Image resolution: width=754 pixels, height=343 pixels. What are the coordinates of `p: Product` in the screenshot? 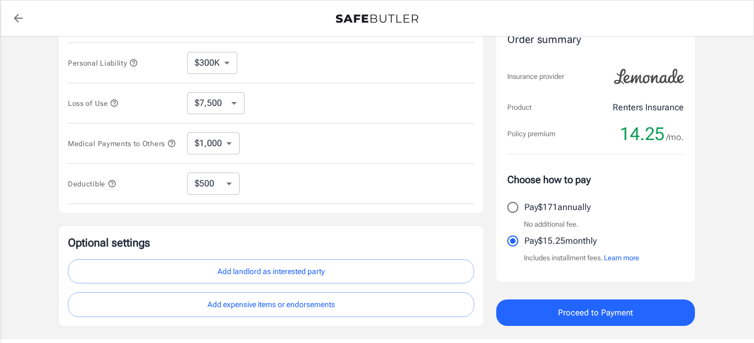 It's located at (519, 108).